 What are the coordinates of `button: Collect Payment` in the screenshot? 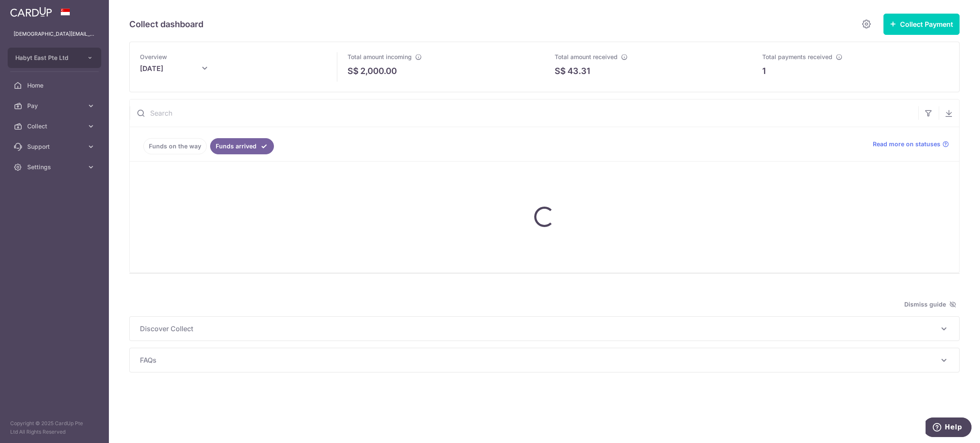 It's located at (922, 24).